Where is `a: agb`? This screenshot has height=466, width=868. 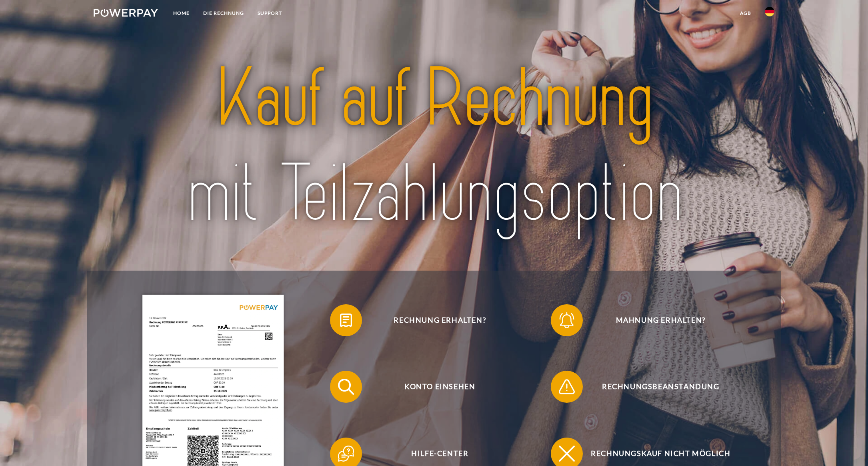 a: agb is located at coordinates (746, 13).